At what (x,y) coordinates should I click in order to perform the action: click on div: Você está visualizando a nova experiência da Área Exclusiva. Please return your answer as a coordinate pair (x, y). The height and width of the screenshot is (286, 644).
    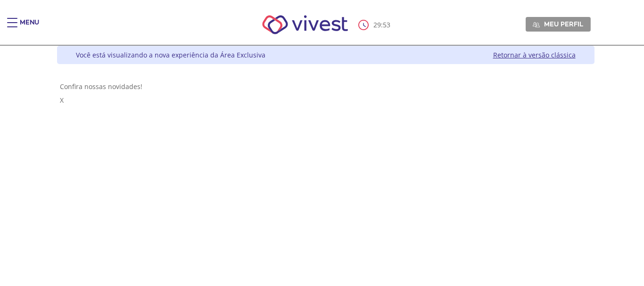
    Looking at the image, I should click on (170, 55).